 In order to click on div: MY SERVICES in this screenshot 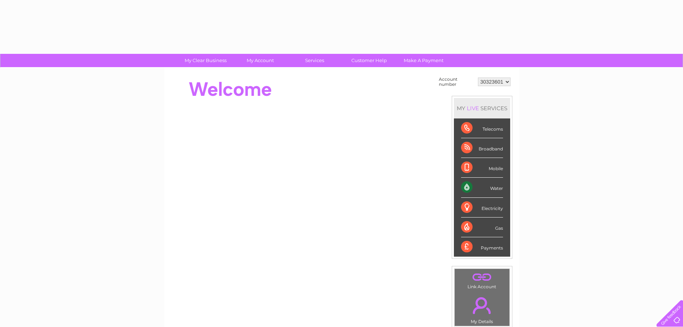, I will do `click(482, 108)`.